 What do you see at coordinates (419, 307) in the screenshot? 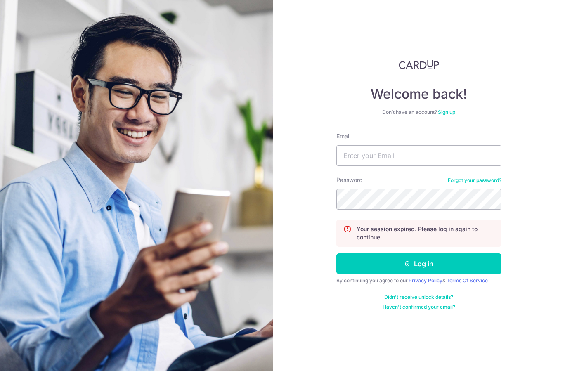
I see `a: Haven't confirmed your email?` at bounding box center [419, 307].